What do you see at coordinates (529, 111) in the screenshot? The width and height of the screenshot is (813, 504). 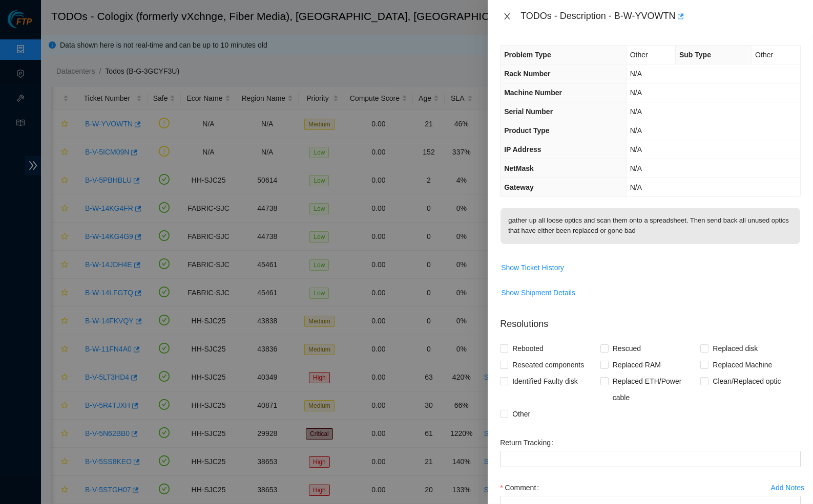 I see `span: Serial Number` at bounding box center [529, 111].